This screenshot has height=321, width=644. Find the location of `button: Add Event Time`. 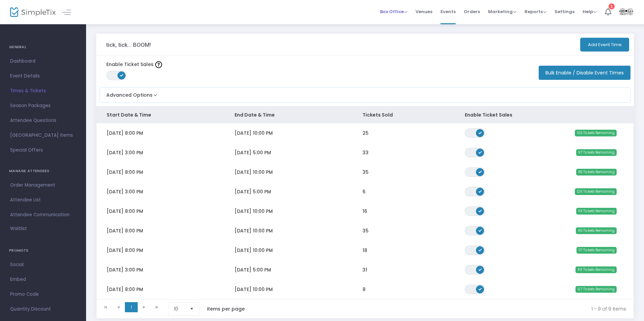

button: Add Event Time is located at coordinates (604, 45).